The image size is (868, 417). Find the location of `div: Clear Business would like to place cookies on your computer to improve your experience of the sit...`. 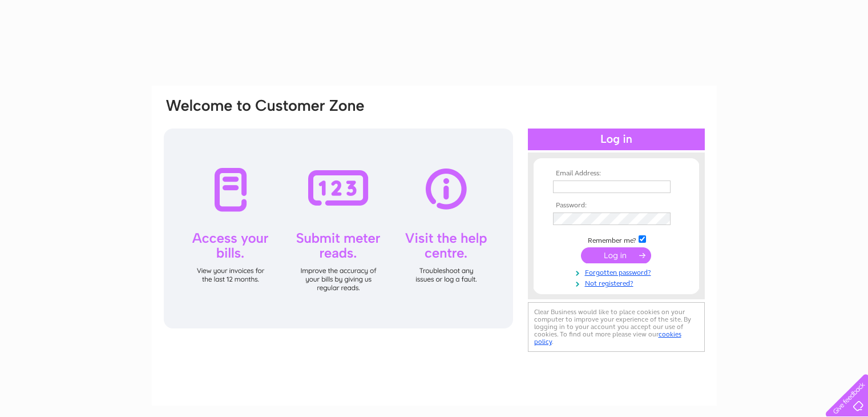

div: Clear Business would like to place cookies on your computer to improve your experience of the sit... is located at coordinates (617, 327).